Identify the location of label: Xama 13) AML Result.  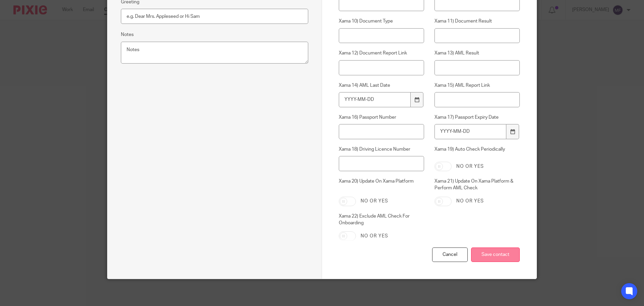
(478, 53).